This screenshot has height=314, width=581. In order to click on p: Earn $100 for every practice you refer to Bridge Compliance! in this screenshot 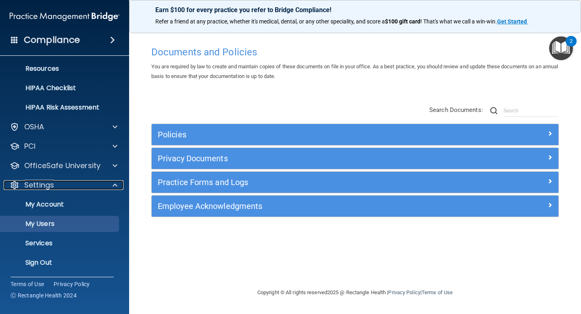, I will do `click(355, 10)`.